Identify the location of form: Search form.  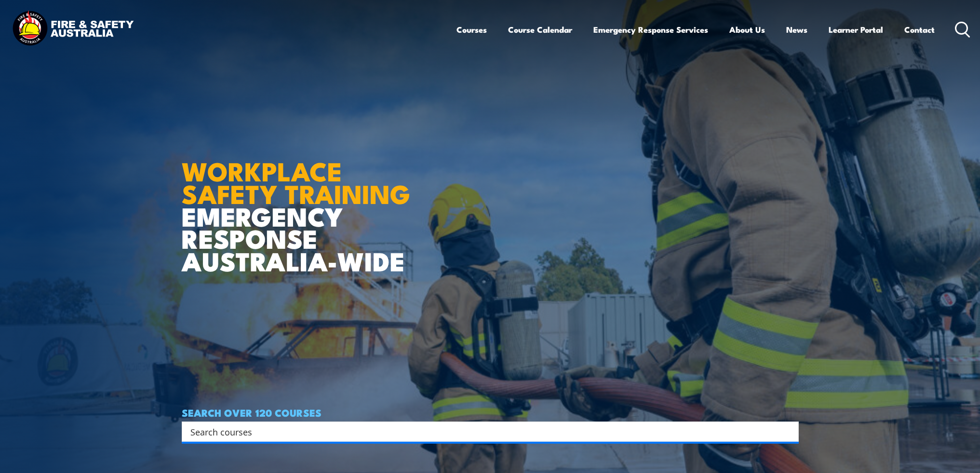
(486, 432).